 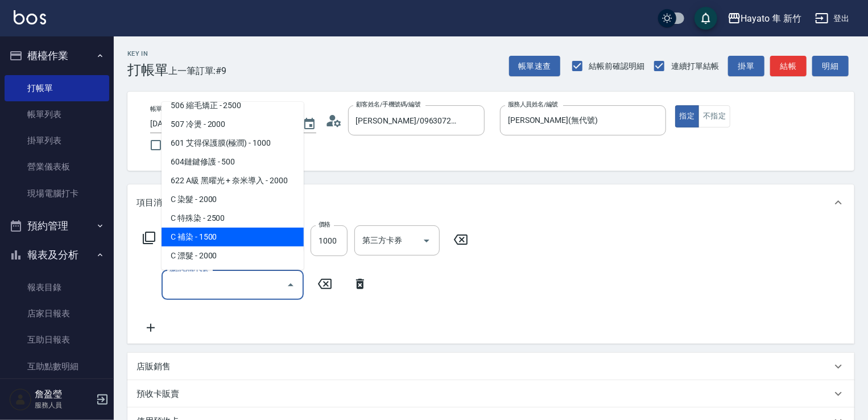 I want to click on p: 預收卡販賣, so click(x=157, y=394).